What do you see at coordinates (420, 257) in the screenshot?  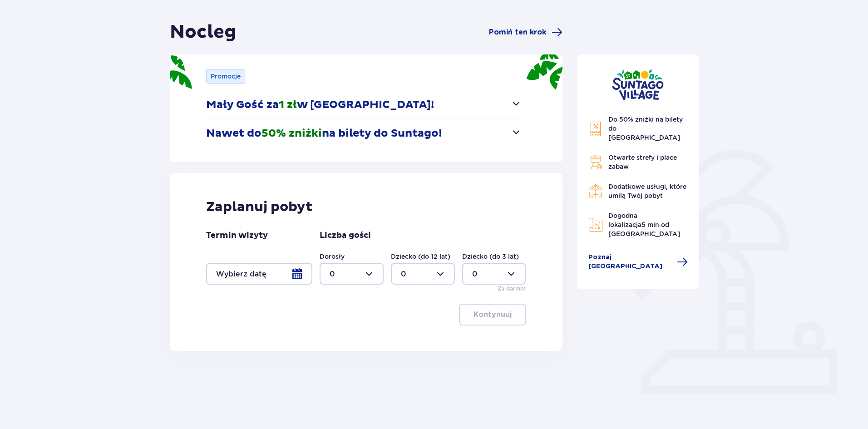 I see `label: Dziecko (do 12 lat)` at bounding box center [420, 257].